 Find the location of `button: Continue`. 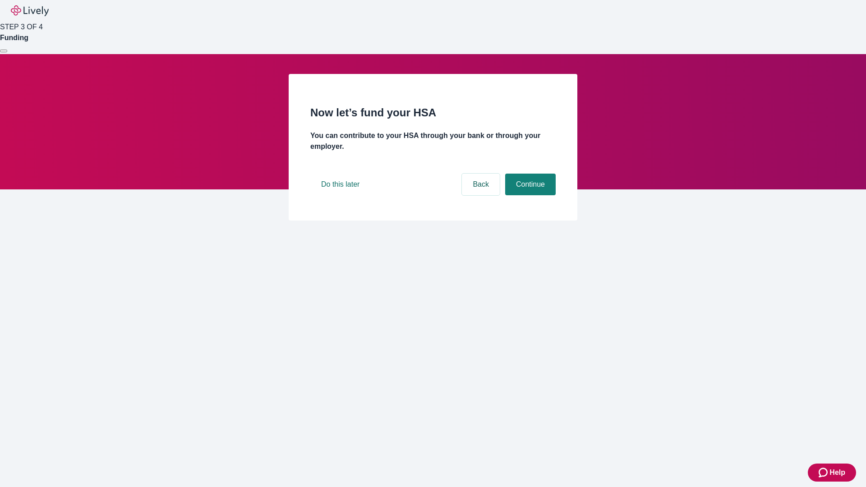

button: Continue is located at coordinates (531, 185).